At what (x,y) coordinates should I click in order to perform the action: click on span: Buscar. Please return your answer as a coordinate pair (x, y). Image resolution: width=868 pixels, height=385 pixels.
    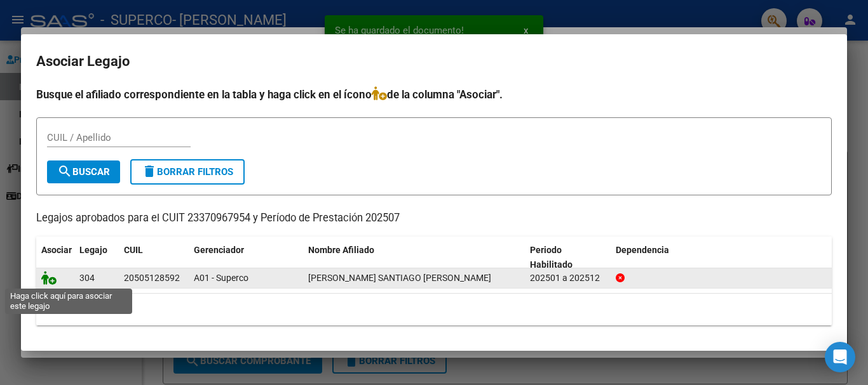
    Looking at the image, I should click on (83, 172).